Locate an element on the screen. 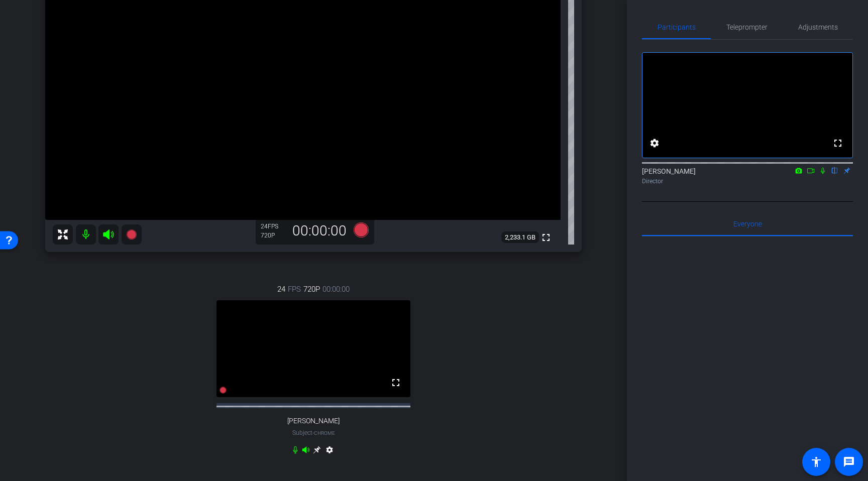 Image resolution: width=868 pixels, height=481 pixels. div: 00:00:00 is located at coordinates (319, 231).